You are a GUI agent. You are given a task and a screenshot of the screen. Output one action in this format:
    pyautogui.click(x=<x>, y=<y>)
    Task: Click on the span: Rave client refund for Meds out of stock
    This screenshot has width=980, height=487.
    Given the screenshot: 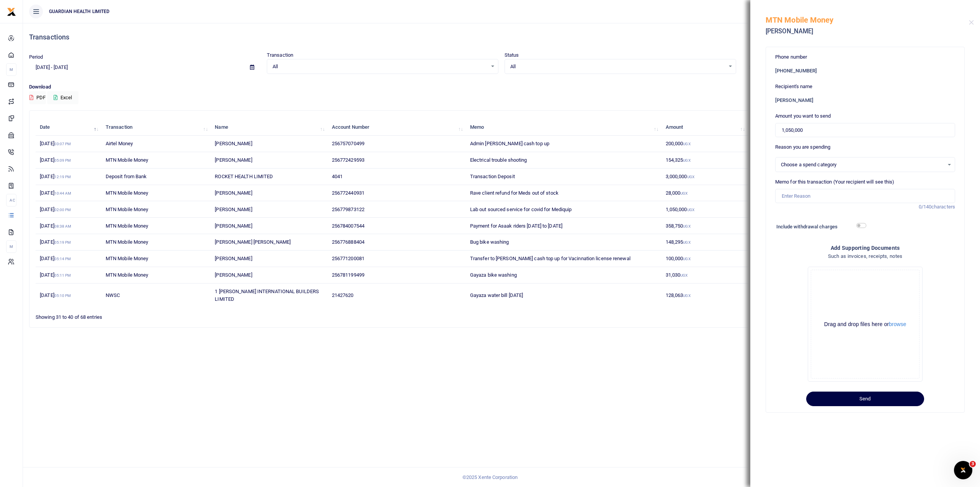 What is the action you would take?
    pyautogui.click(x=514, y=193)
    